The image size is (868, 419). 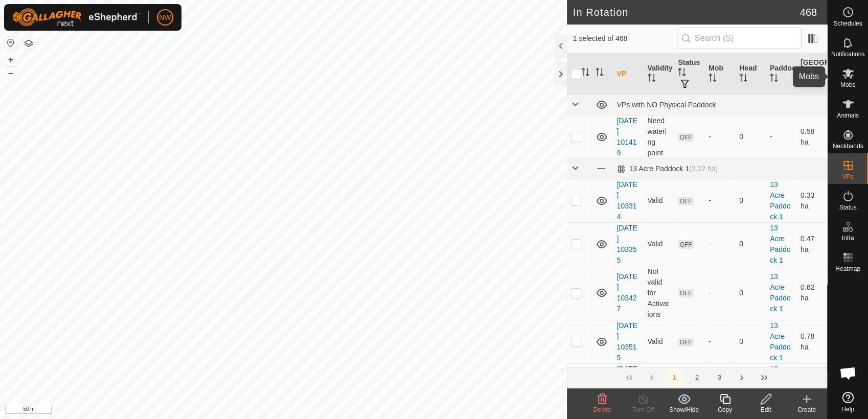 What do you see at coordinates (689, 74) in the screenshot?
I see `th: Status` at bounding box center [689, 74].